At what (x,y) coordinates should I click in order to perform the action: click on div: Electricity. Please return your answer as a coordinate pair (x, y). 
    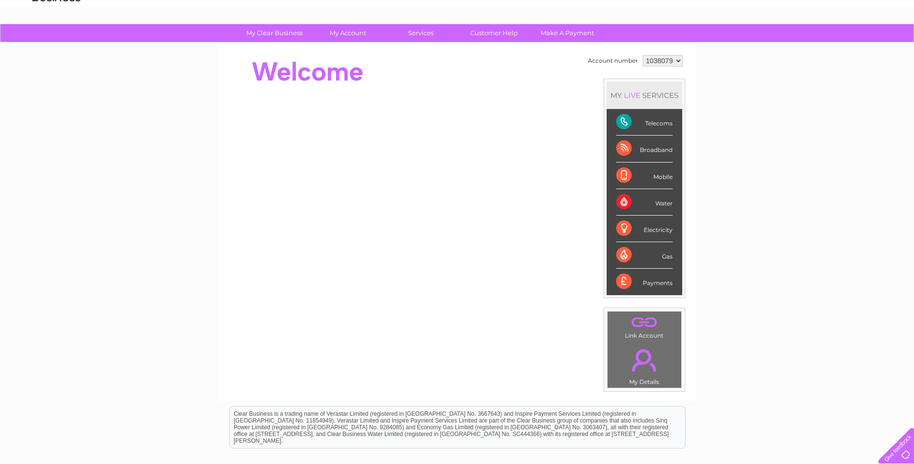
    Looking at the image, I should click on (644, 228).